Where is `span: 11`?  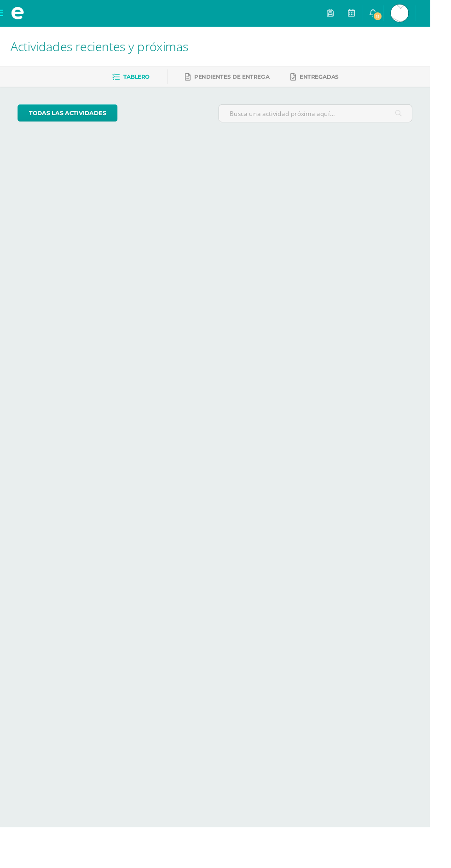
span: 11 is located at coordinates (397, 17).